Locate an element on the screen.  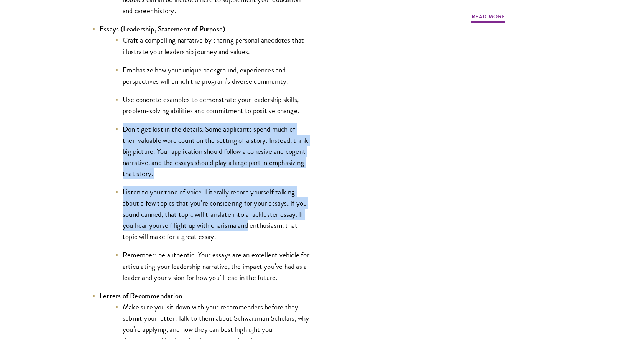
li: Don’t get lost in the details. Some applicants spend much of their valuable word count on the set... is located at coordinates (213, 151).